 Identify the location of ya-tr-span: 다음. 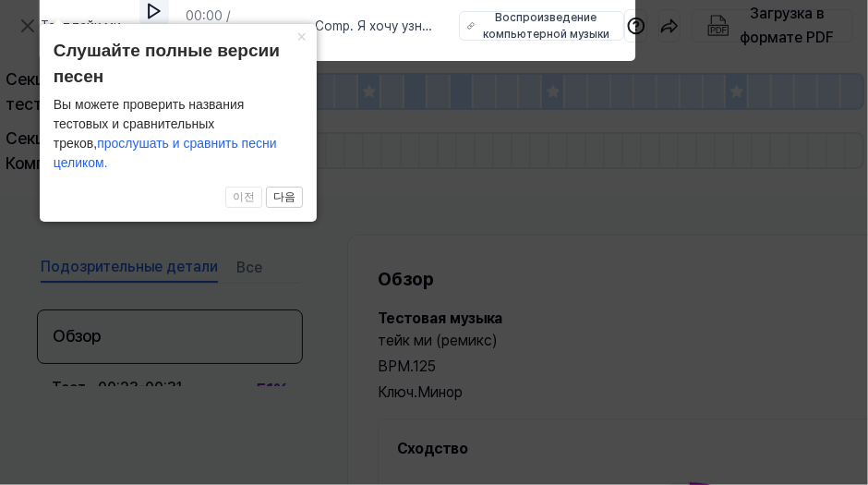
(285, 197).